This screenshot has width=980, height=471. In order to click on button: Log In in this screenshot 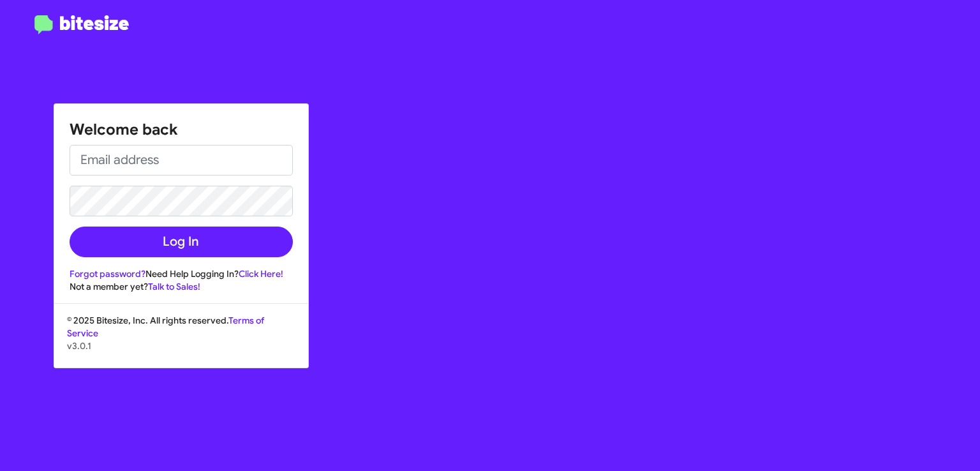, I will do `click(182, 242)`.